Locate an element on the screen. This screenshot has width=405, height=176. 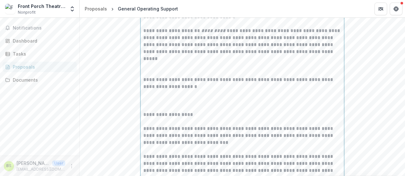
img: Front Porch Theatricals is located at coordinates (10, 9).